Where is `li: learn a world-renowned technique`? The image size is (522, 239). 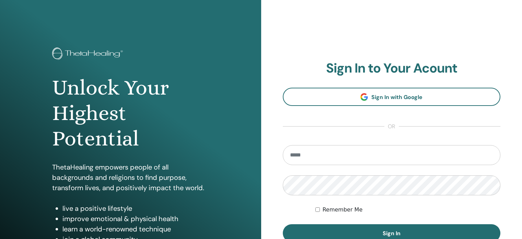 li: learn a world-renowned technique is located at coordinates (136, 229).